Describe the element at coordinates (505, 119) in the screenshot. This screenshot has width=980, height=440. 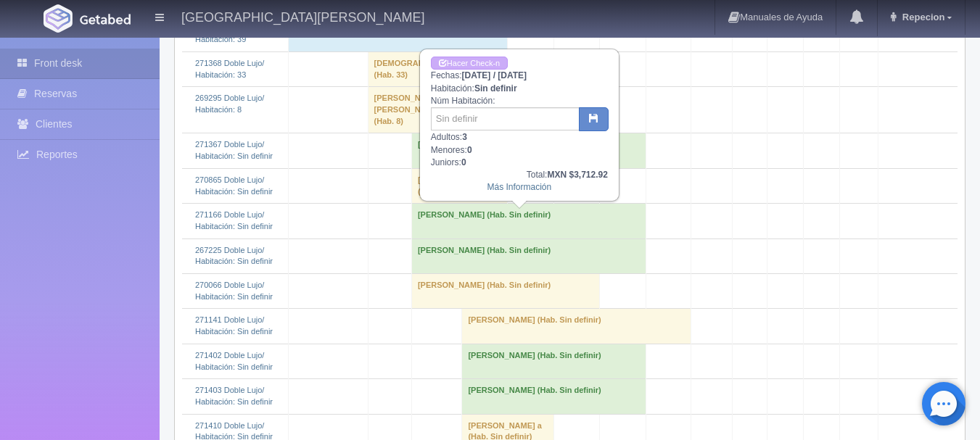
I see `input: Sin definir` at that location.